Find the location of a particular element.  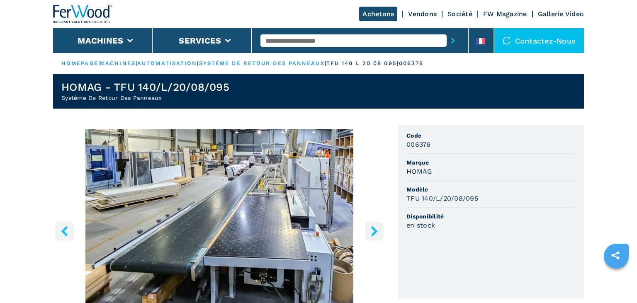

h3: 006376 is located at coordinates (418, 144).